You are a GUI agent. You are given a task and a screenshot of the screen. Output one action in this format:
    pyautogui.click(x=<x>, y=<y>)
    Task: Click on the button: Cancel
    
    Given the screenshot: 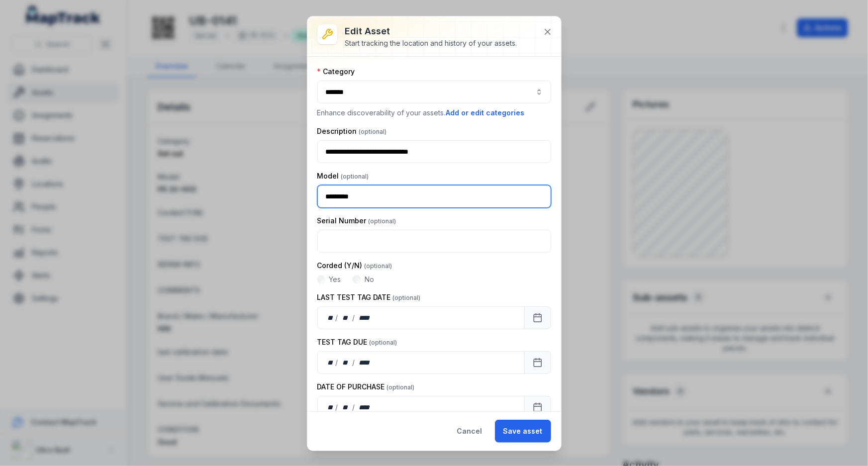 What is the action you would take?
    pyautogui.click(x=470, y=431)
    